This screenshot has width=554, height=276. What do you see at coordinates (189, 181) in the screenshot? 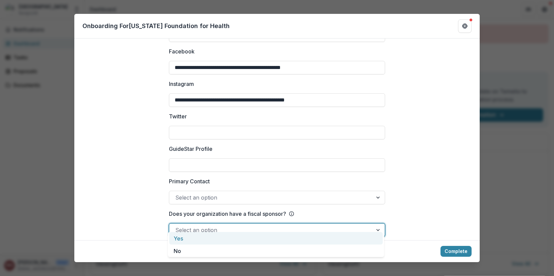
I see `p: Primary Contact` at bounding box center [189, 181].